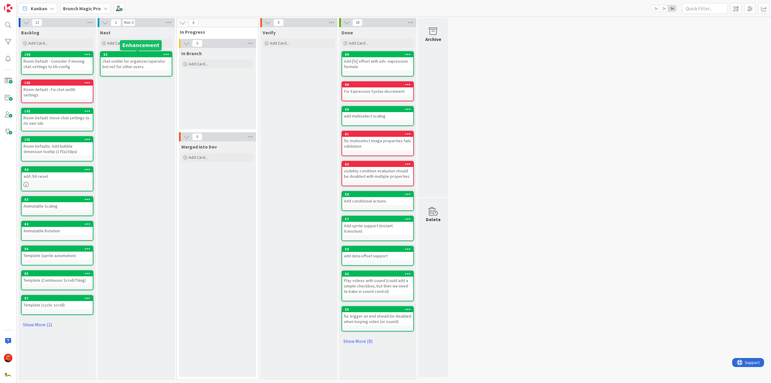  What do you see at coordinates (57, 118) in the screenshot?
I see `div: 102Room Default: move chat settings to its own tab` at bounding box center [57, 118].